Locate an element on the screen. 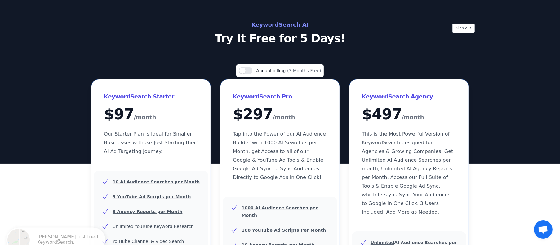 The height and width of the screenshot is (245, 560). span: Unlimited YouTube Keyword Research is located at coordinates (153, 227).